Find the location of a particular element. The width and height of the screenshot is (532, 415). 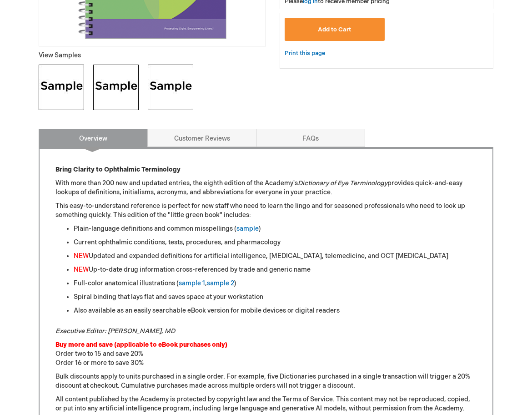

li: Current ophthalmic conditions, tests, procedures, and pharmacology is located at coordinates (275, 242).